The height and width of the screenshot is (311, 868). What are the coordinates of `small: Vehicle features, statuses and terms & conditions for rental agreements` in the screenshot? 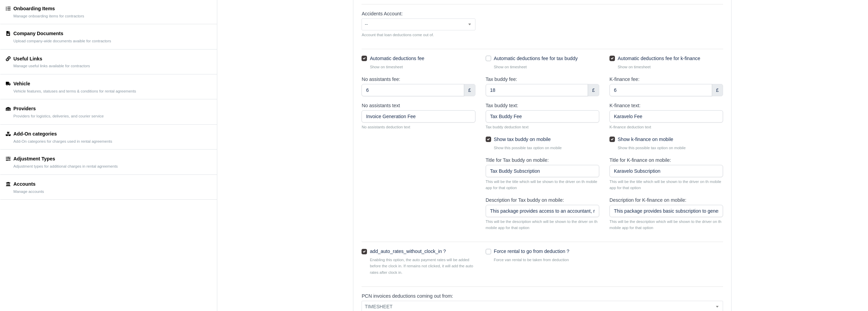 It's located at (74, 91).